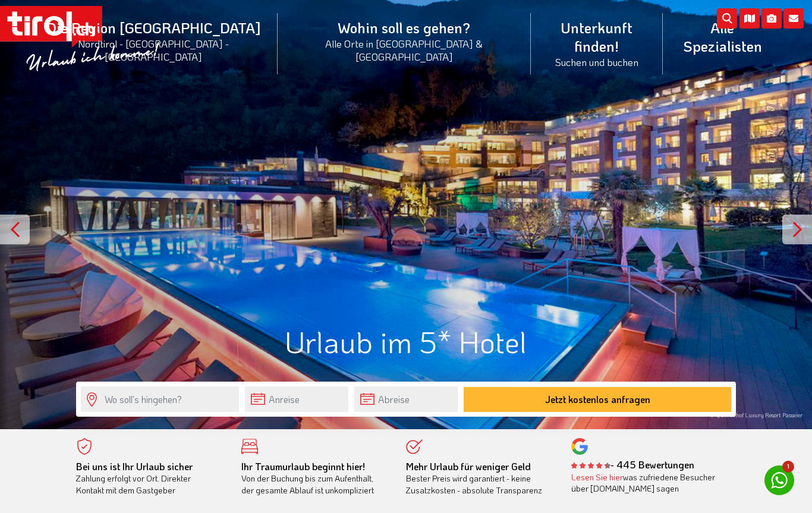 The height and width of the screenshot is (513, 812). Describe the element at coordinates (134, 467) in the screenshot. I see `b: Bei uns ist Ihr Urlaub sicher` at that location.